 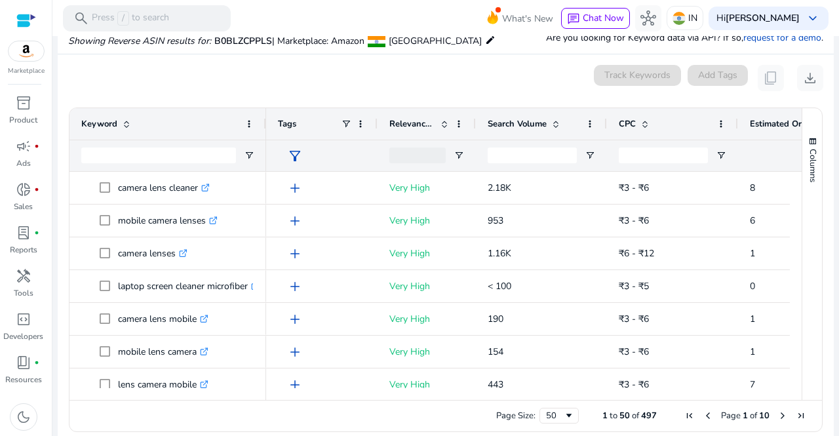 What do you see at coordinates (532, 155) in the screenshot?
I see `input: Search Volume Filter Input` at bounding box center [532, 155].